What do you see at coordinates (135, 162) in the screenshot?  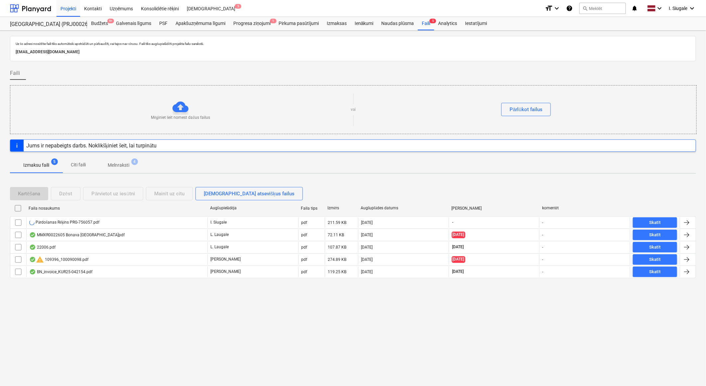 I see `span: 4` at bounding box center [135, 162].